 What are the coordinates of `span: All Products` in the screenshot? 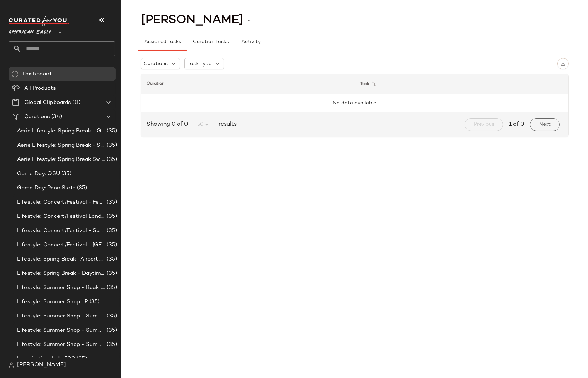 It's located at (40, 88).